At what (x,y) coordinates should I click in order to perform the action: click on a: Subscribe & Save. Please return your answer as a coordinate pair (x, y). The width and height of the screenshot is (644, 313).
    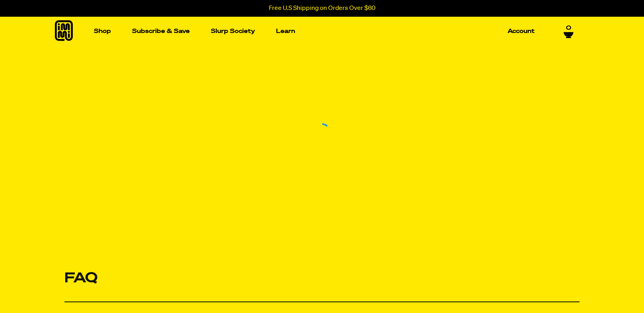
    Looking at the image, I should click on (161, 31).